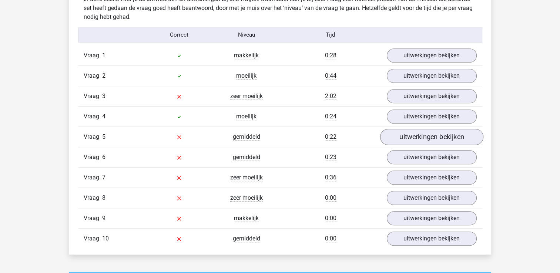  I want to click on span: 8, so click(104, 198).